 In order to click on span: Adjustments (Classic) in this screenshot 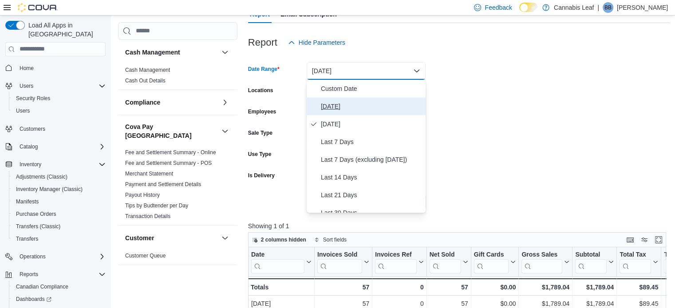, I will do `click(59, 177)`.